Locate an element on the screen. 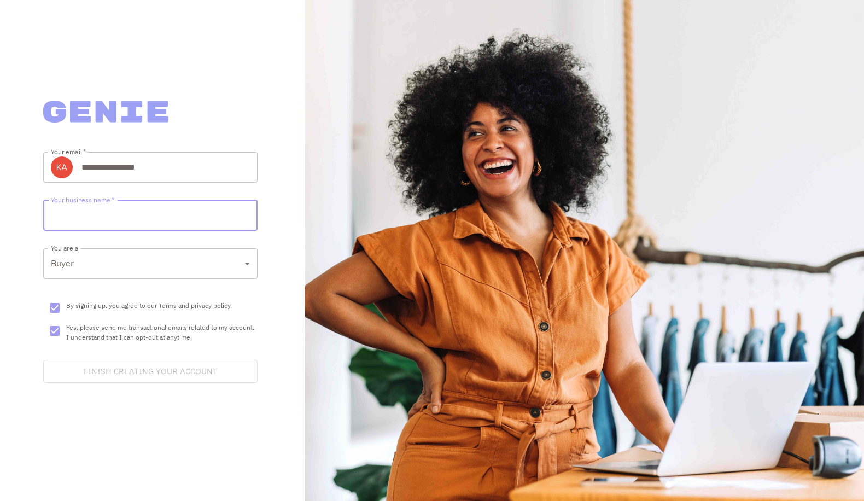 Image resolution: width=864 pixels, height=501 pixels. div: Buyer is located at coordinates (150, 264).